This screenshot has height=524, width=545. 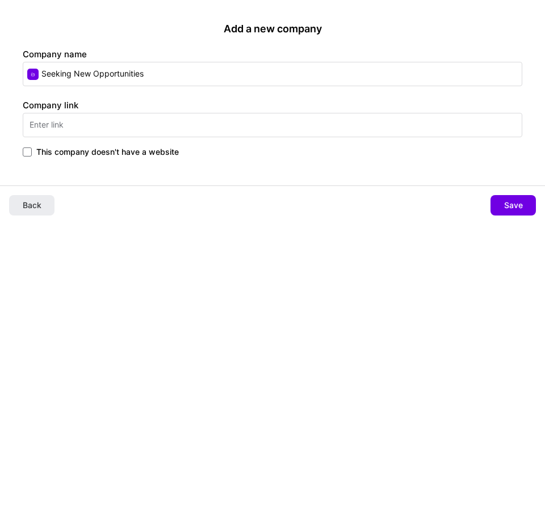 What do you see at coordinates (50, 105) in the screenshot?
I see `label: Company link` at bounding box center [50, 105].